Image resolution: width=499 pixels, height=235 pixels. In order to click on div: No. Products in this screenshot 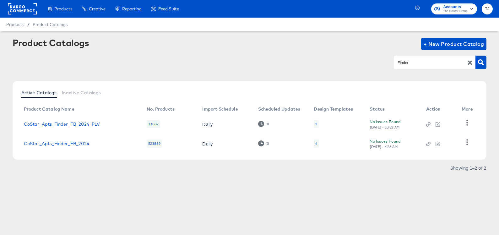, I will do `click(161, 109)`.